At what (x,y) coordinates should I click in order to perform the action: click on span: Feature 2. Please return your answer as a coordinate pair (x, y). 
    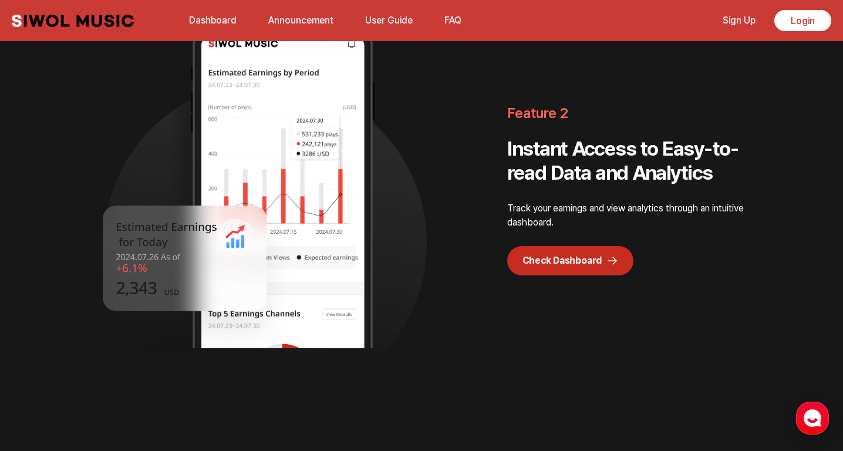
    Looking at the image, I should click on (631, 113).